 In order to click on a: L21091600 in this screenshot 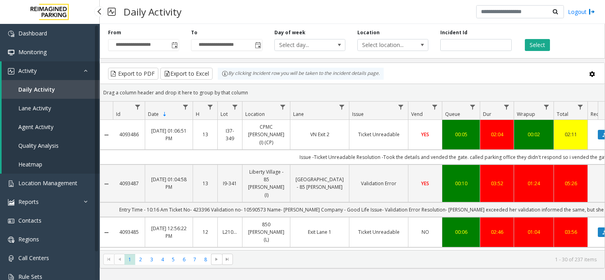, I will do `click(230, 232)`.